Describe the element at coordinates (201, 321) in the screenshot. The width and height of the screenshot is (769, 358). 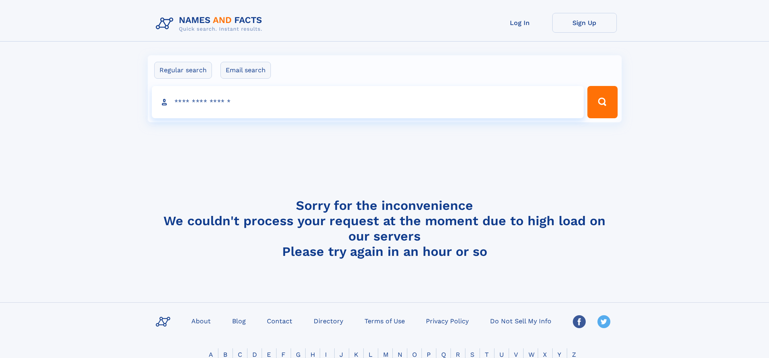
I see `a: About` at that location.